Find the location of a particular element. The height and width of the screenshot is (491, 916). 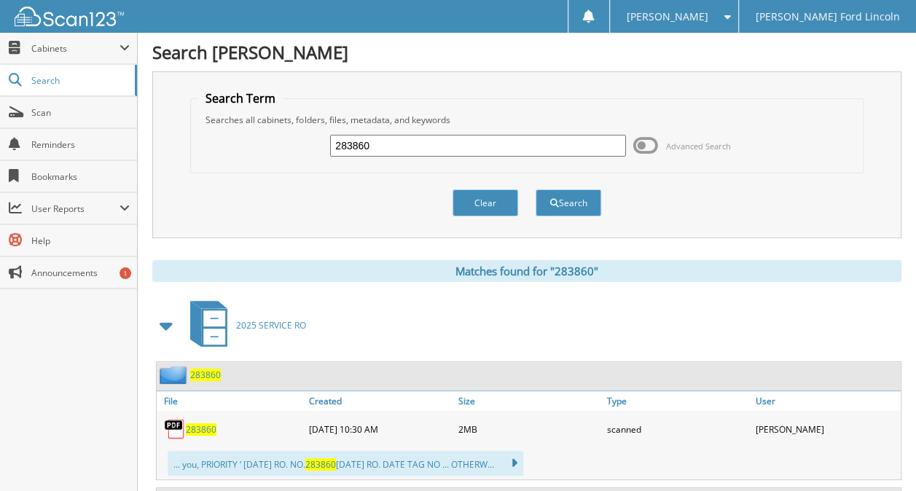

button: Clear is located at coordinates (485, 203).